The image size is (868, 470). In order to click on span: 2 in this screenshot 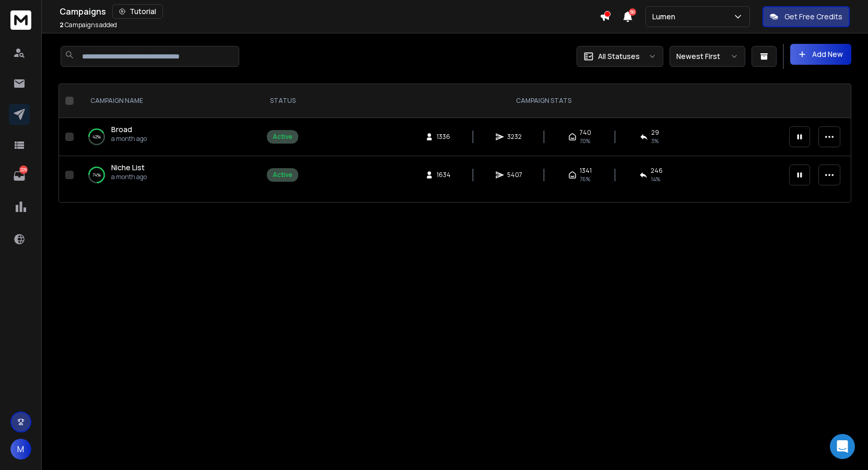, I will do `click(62, 24)`.